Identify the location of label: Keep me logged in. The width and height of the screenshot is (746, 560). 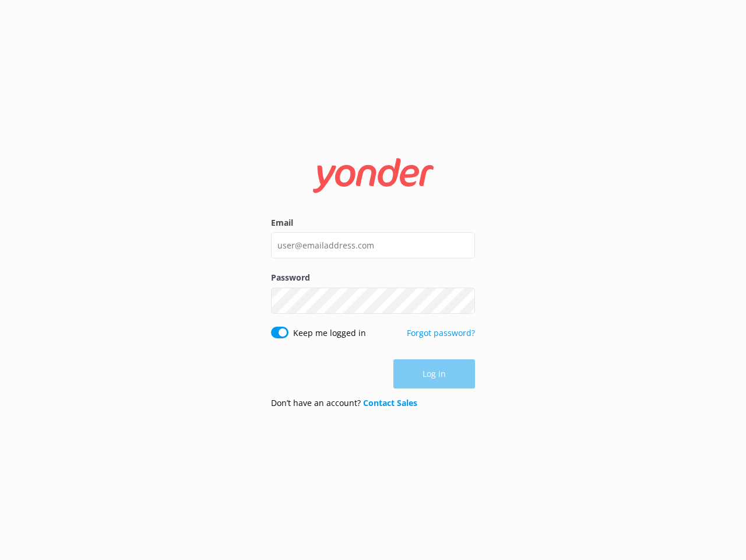
(330, 332).